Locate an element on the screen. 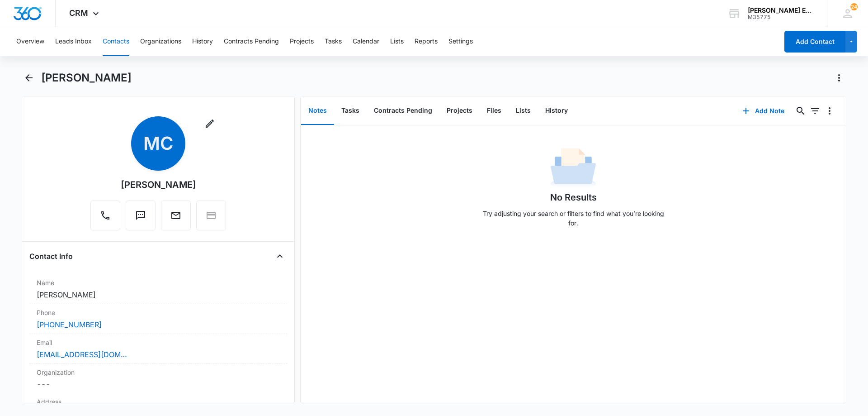 Image resolution: width=868 pixels, height=416 pixels. div: notifications count is located at coordinates (854, 7).